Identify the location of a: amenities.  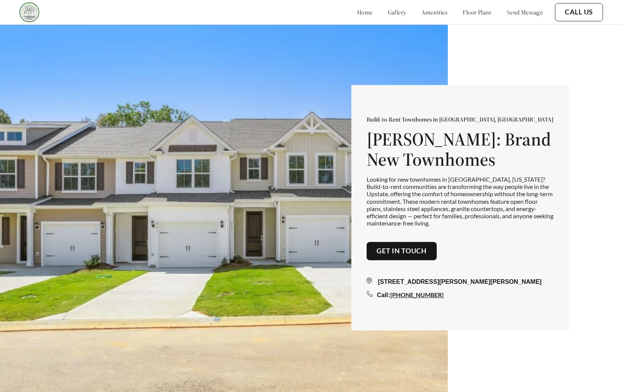
(434, 12).